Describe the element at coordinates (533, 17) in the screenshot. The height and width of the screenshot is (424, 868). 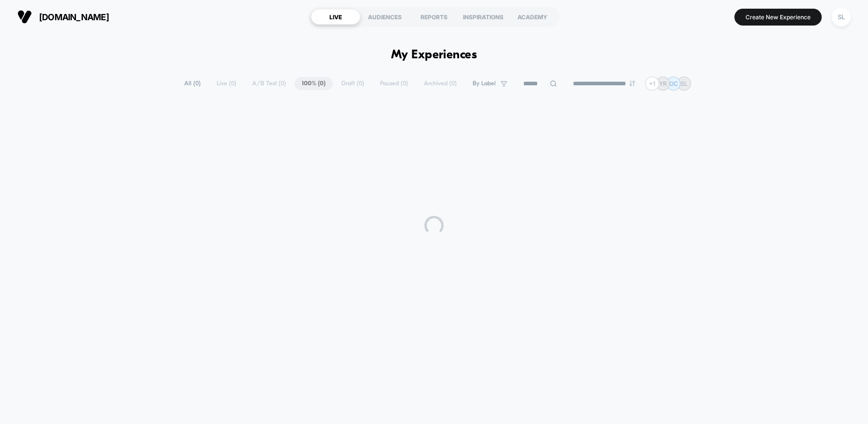
I see `div: ACADEMY` at that location.